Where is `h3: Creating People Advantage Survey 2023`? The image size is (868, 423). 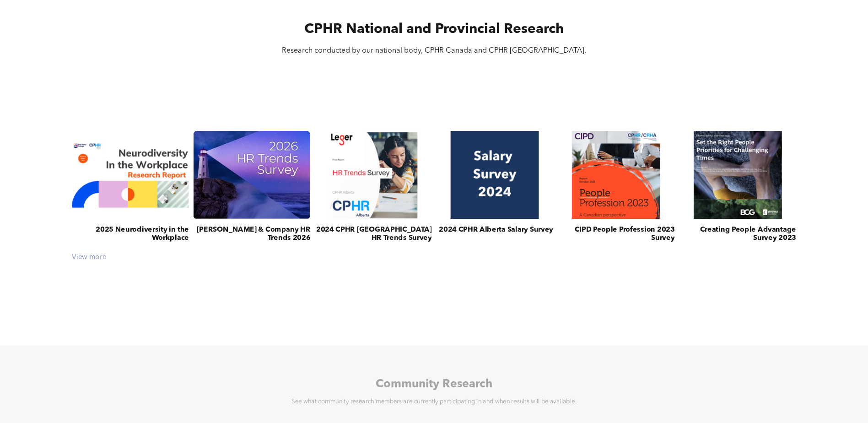 h3: Creating People Advantage Survey 2023 is located at coordinates (738, 234).